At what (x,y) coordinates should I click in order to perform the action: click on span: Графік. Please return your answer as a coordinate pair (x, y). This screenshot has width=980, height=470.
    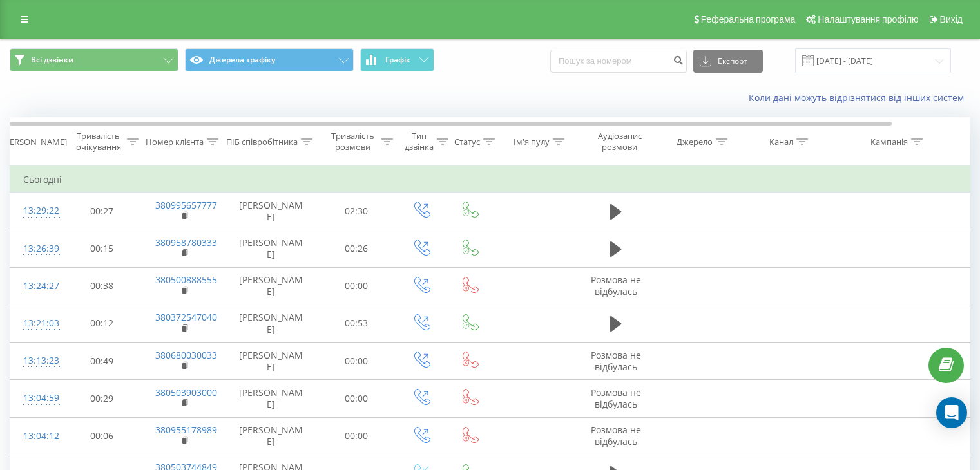
    Looking at the image, I should click on (398, 60).